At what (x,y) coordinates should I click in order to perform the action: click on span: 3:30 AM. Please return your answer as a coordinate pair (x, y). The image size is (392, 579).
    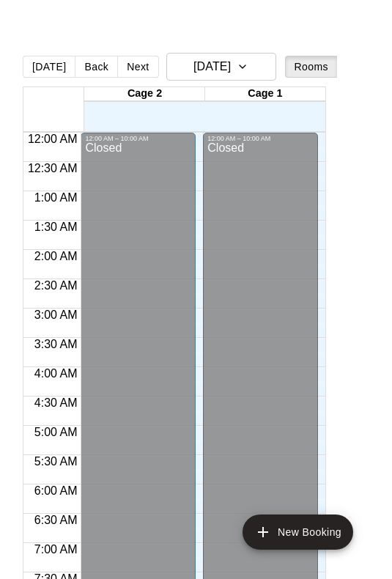
    Looking at the image, I should click on (56, 344).